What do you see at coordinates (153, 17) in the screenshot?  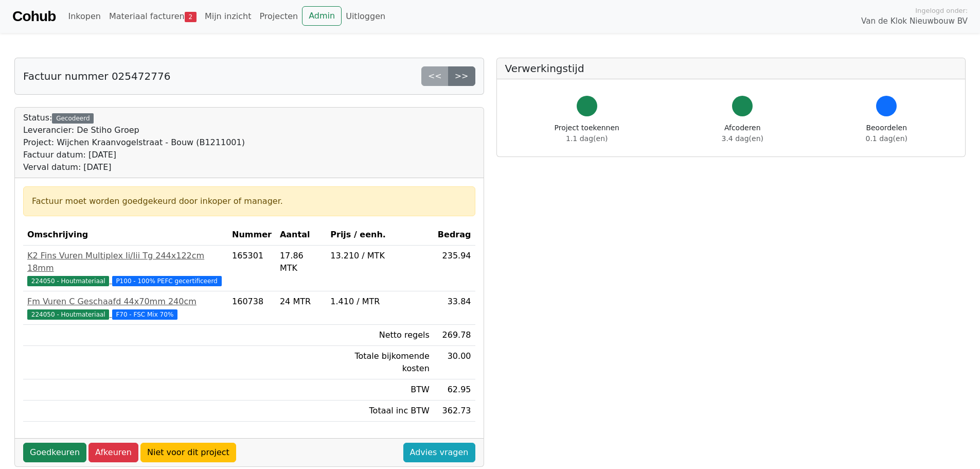 I see `a: Materiaal facturen2` at bounding box center [153, 17].